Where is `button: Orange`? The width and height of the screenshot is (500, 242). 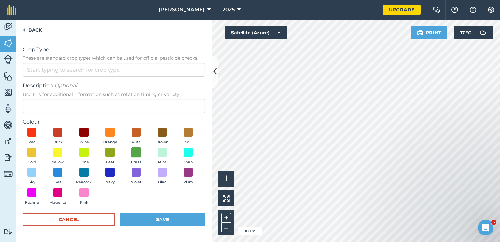 button: Orange is located at coordinates (110, 136).